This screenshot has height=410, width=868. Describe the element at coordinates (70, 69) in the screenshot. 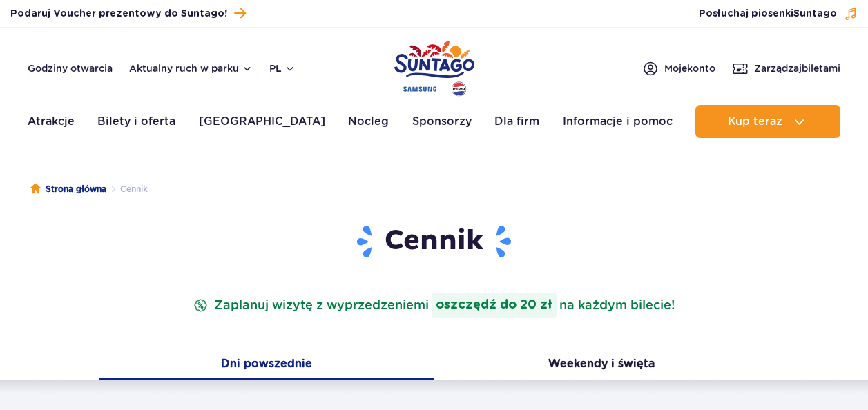

I see `a: Godziny otwarcia` at that location.